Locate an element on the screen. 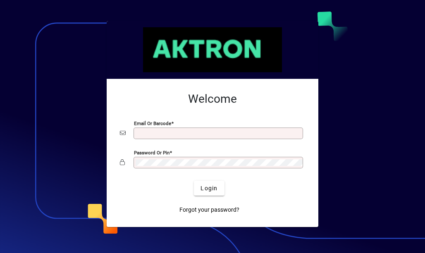 The width and height of the screenshot is (425, 253). button: Login is located at coordinates (209, 188).